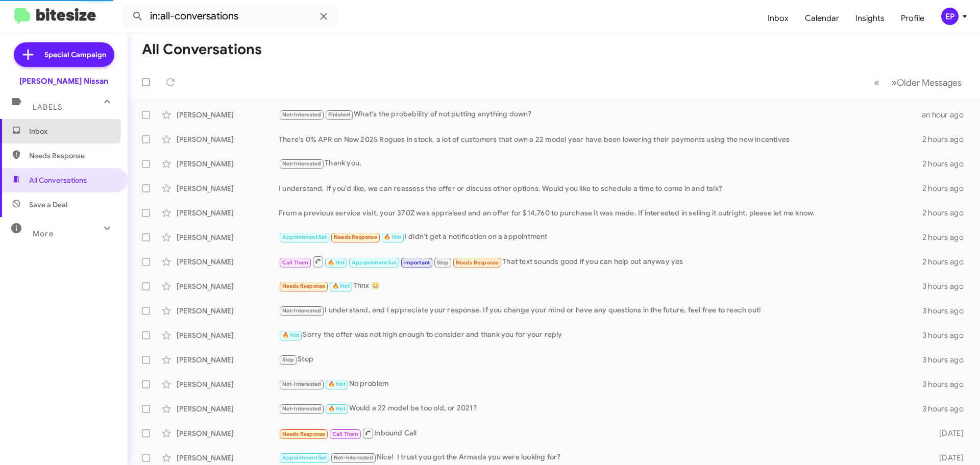 The height and width of the screenshot is (465, 980). What do you see at coordinates (600, 213) in the screenshot?
I see `div: From a previous service visit, your 370Z was appraised and an offer for $14,760 to purchase it wa...` at bounding box center [600, 213].